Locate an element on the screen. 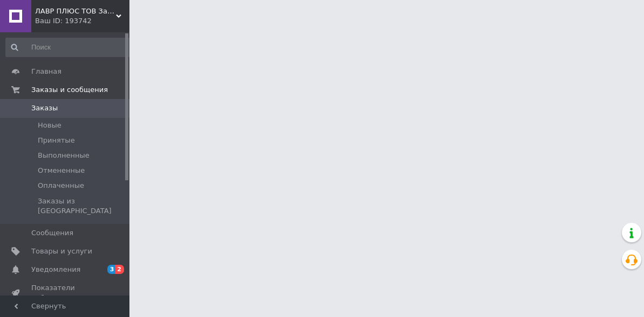  span: Принятые is located at coordinates (56, 141).